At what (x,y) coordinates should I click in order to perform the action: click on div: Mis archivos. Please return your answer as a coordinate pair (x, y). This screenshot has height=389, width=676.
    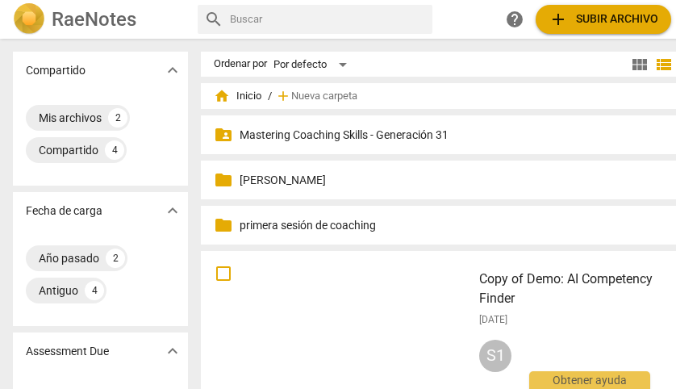
    Looking at the image, I should click on (70, 118).